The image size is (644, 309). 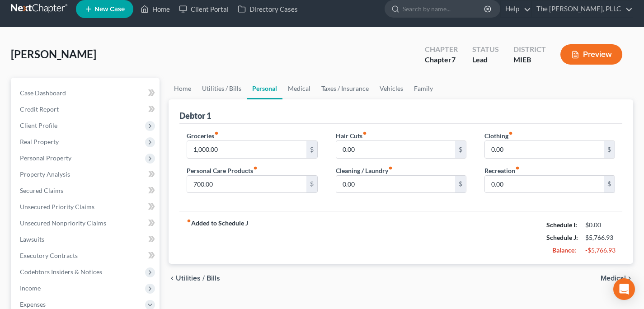 I want to click on div: Open Intercom Messenger, so click(x=624, y=289).